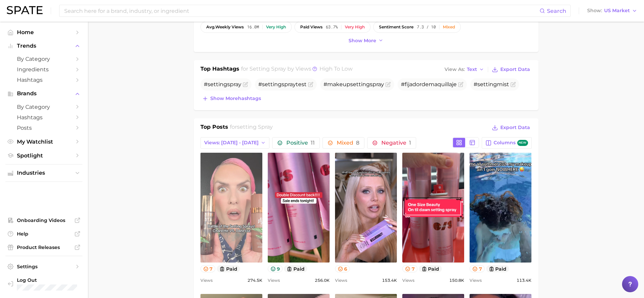 Image resolution: width=644 pixels, height=298 pixels. What do you see at coordinates (366, 40) in the screenshot?
I see `button: Show more` at bounding box center [366, 40].